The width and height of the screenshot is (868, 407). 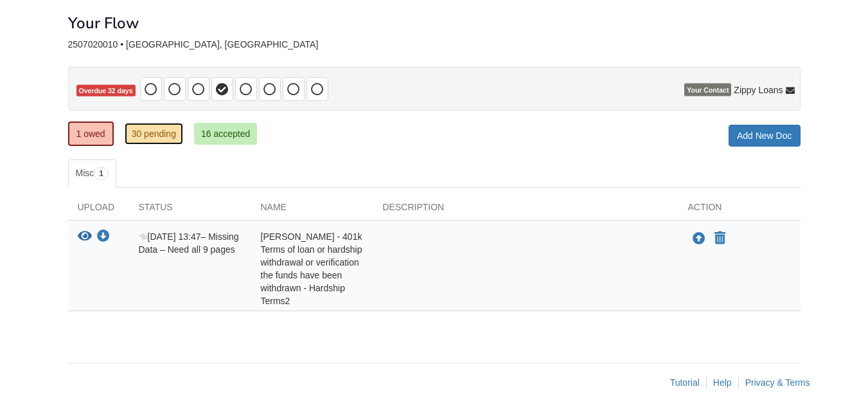 What do you see at coordinates (106, 91) in the screenshot?
I see `span: Overdue 32 days` at bounding box center [106, 91].